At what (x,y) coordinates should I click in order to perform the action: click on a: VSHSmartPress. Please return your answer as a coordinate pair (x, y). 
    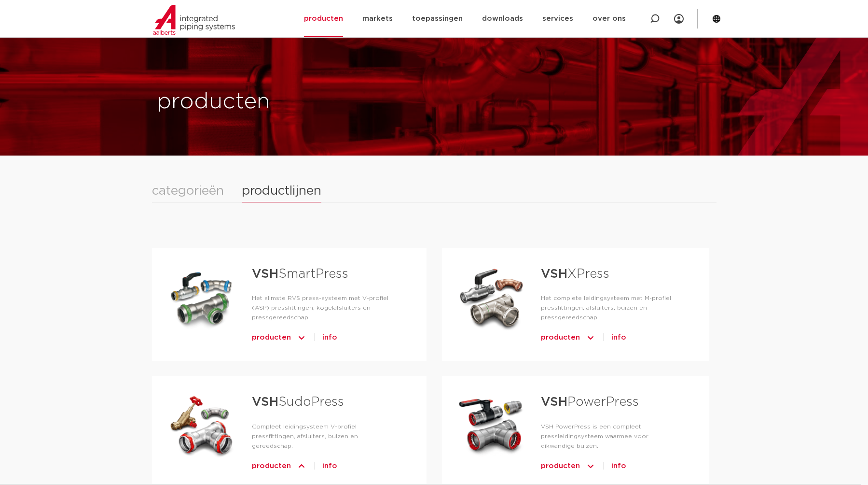
    Looking at the image, I should click on (300, 274).